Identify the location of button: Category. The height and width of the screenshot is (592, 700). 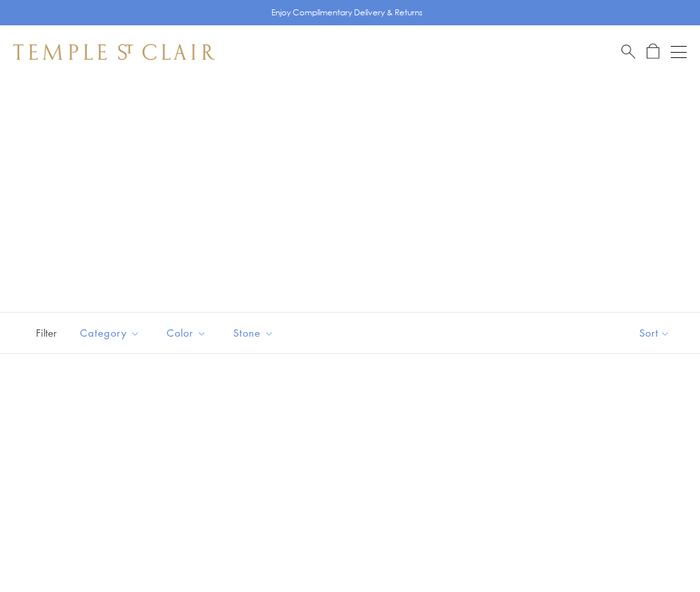
(110, 333).